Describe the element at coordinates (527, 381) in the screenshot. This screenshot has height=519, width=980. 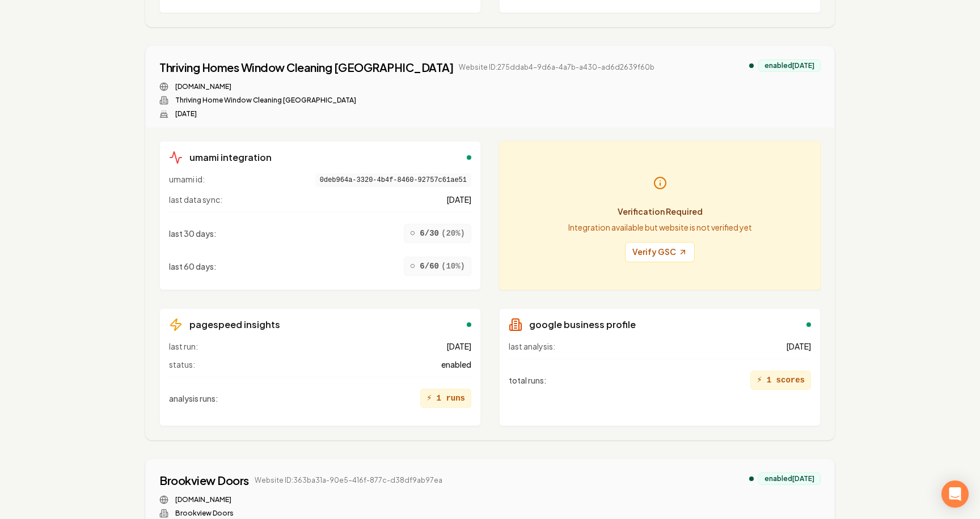
I see `span: total runs :` at that location.